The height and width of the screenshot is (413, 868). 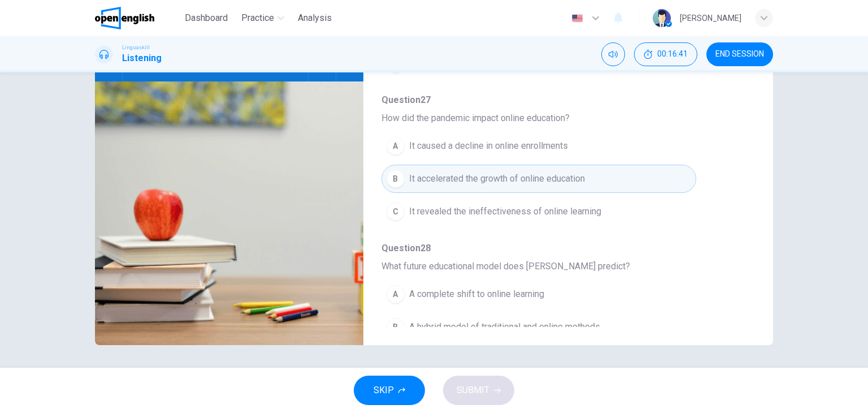 What do you see at coordinates (315, 18) in the screenshot?
I see `button: Analysis` at bounding box center [315, 18].